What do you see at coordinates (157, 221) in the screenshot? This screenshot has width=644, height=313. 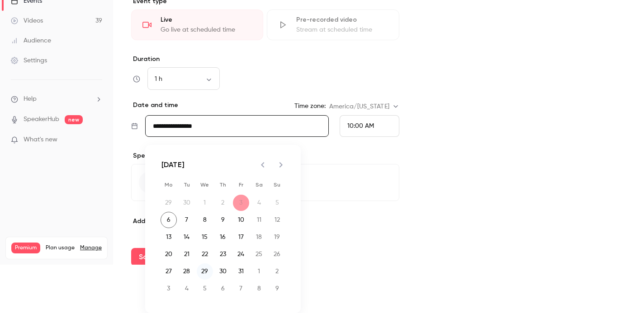 I see `span: Add to channel` at bounding box center [157, 221].